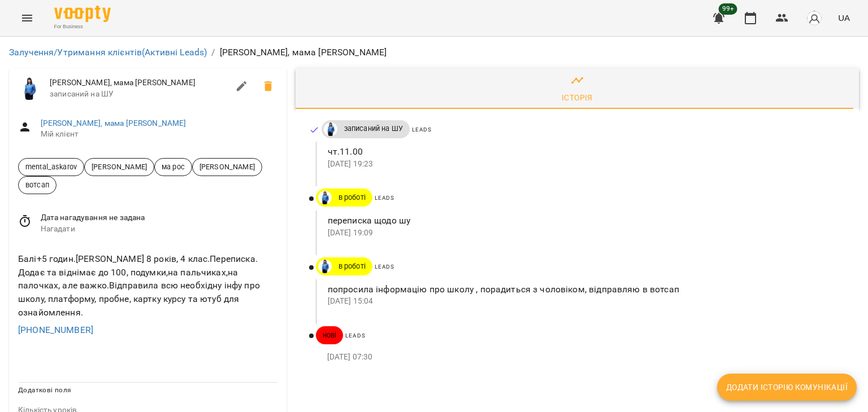 The image size is (868, 412). I want to click on span: Мій клієнт, so click(159, 135).